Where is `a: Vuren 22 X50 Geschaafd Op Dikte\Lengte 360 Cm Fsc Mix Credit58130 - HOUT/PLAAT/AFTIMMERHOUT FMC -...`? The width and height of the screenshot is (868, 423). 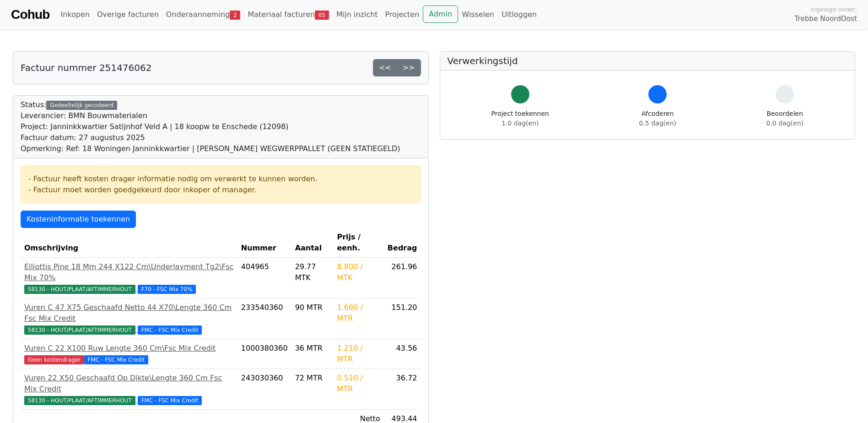
a: Vuren 22 X50 Geschaafd Op Dikte\Lengte 360 Cm Fsc Mix Credit58130 - HOUT/PLAAT/AFTIMMERHOUT FMC -... is located at coordinates (129, 389).